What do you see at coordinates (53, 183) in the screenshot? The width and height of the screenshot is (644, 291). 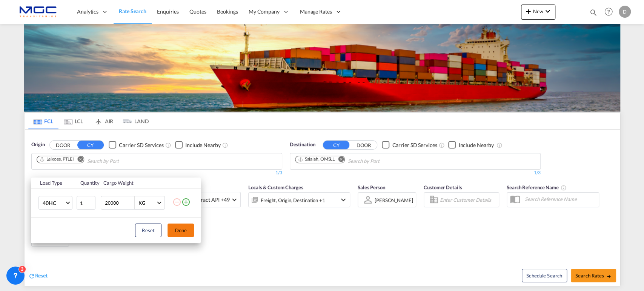 I see `th: Load Type` at bounding box center [53, 183].